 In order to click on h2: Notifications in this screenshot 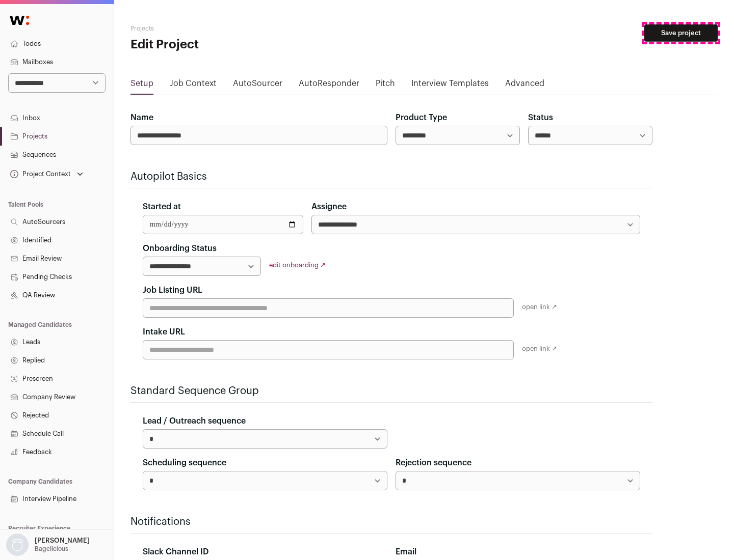, I will do `click(391, 522)`.